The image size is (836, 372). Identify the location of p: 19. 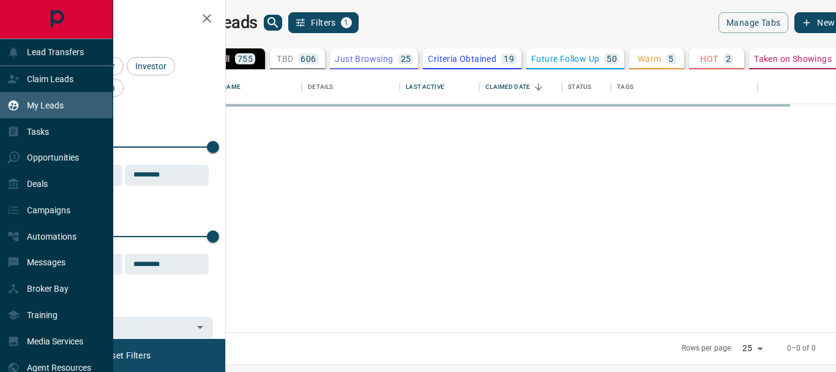
(509, 59).